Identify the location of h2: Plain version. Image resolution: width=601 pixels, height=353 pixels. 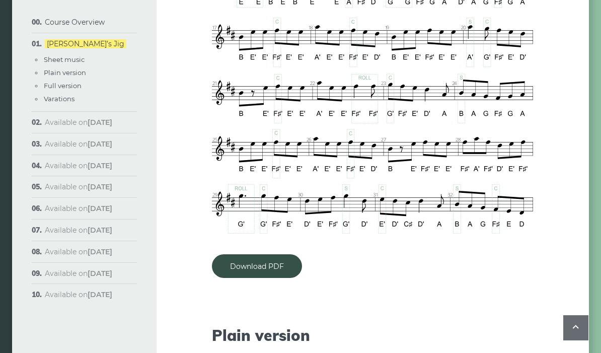
(372, 335).